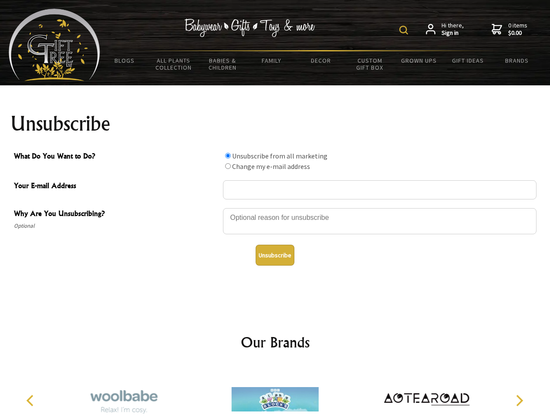 The height and width of the screenshot is (418, 550). I want to click on a: Babies & Children, so click(222, 64).